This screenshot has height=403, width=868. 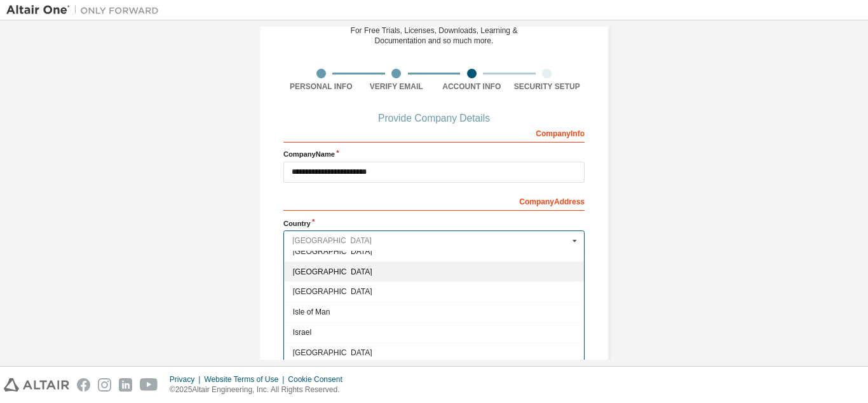 I want to click on img: altair_logo.svg, so click(x=36, y=384).